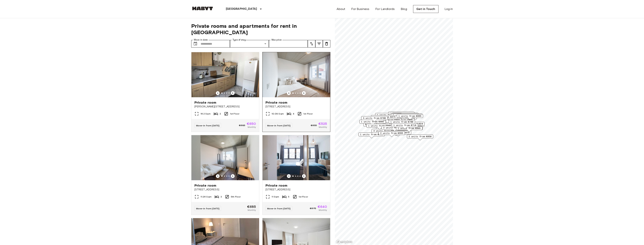 Image resolution: width=644 pixels, height=245 pixels. Describe the element at coordinates (294, 114) in the screenshot. I see `span: 4` at that location.